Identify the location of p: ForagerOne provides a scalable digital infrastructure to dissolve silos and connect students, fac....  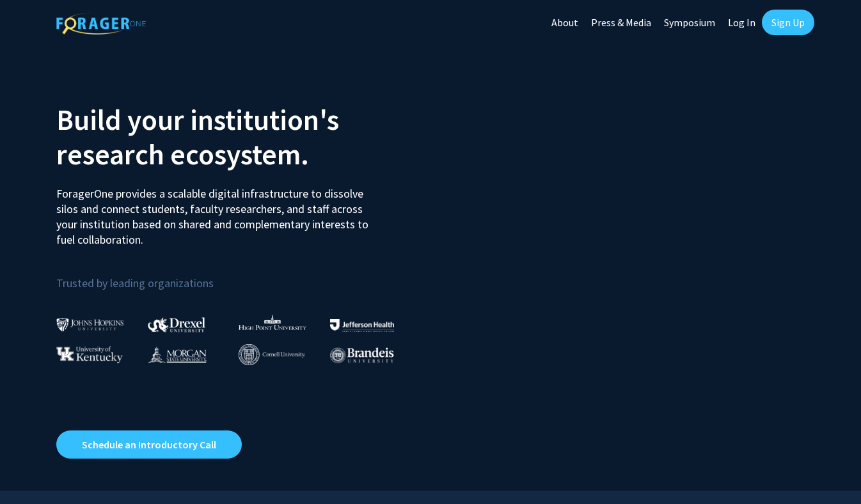
(217, 212).